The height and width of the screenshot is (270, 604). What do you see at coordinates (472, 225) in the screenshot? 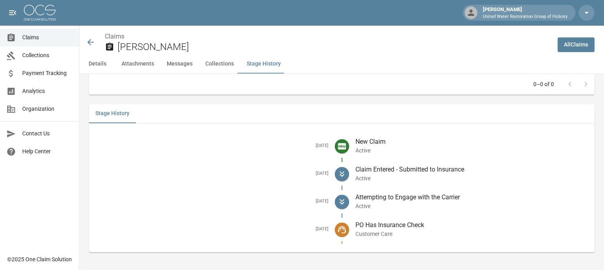
I see `p: PO Has Insurance Check` at bounding box center [472, 225].